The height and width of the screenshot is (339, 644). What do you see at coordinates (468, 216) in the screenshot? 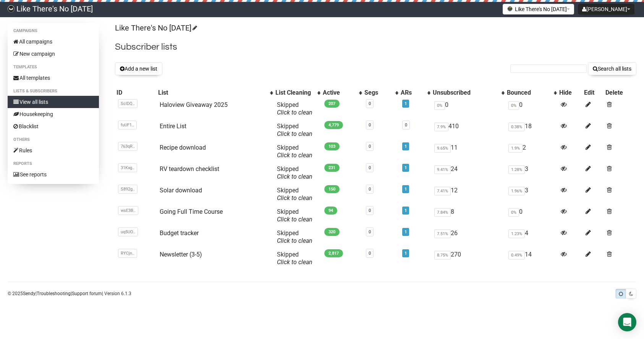
I see `td: 8` at bounding box center [468, 216].